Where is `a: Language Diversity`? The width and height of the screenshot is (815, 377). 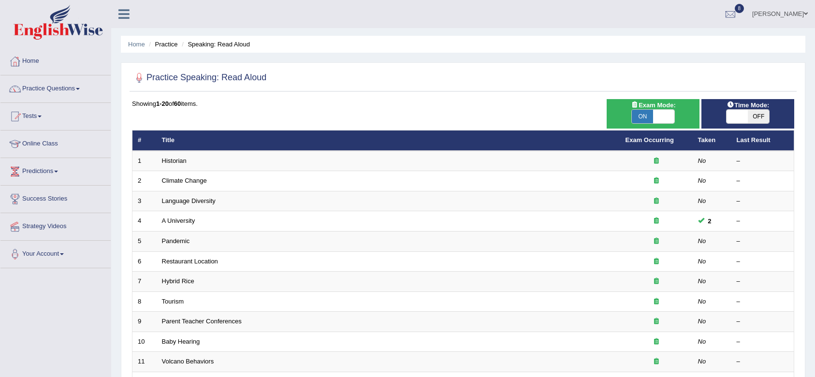
a: Language Diversity is located at coordinates (188, 201).